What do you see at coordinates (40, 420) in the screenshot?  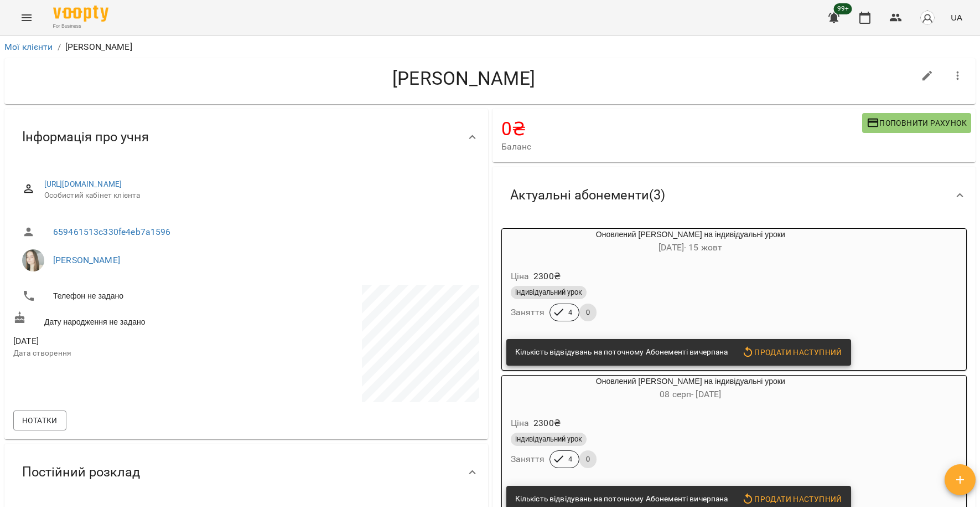 I see `button: Нотатки` at bounding box center [40, 420].